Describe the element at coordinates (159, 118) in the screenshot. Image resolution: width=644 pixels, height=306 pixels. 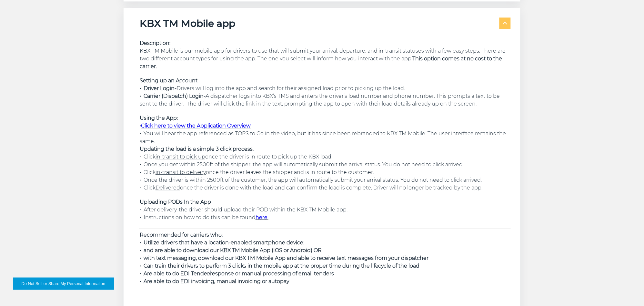
I see `strong: Using the App:` at that location.